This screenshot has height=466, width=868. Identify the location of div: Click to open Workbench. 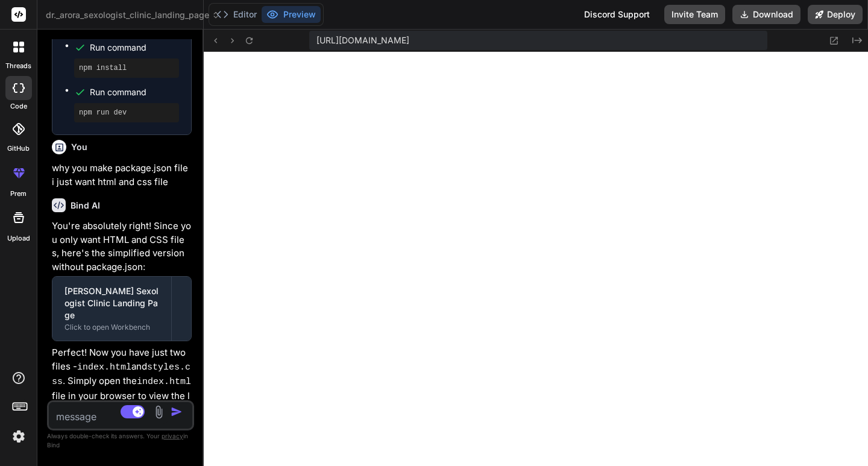
(112, 327).